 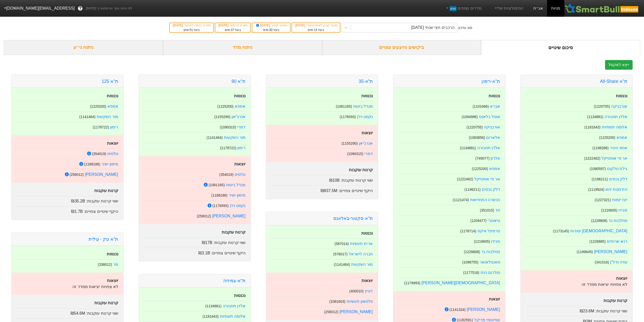 I want to click on div: ביקושים והיצעים צפויים, so click(x=402, y=47).